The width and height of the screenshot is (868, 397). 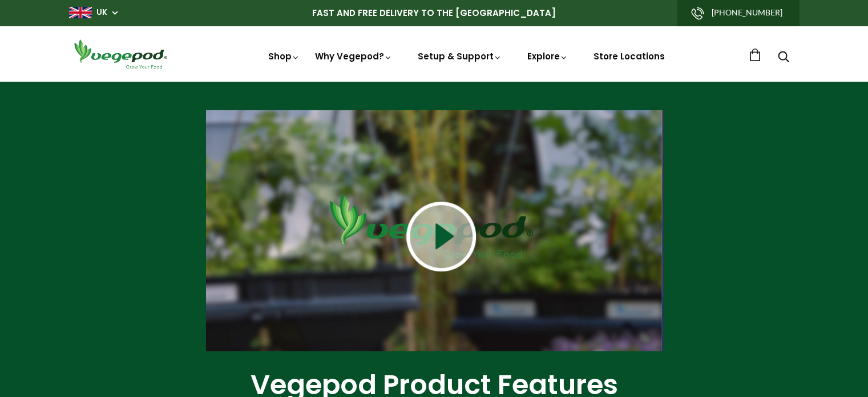 I want to click on a: Shop, so click(x=284, y=56).